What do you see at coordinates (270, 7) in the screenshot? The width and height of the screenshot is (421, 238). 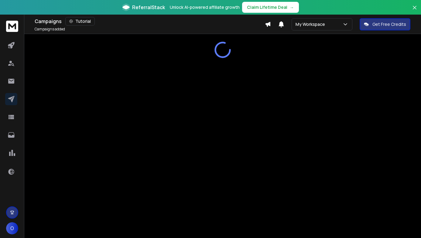 I see `button: Claim Lifetime Deal→` at bounding box center [270, 7].